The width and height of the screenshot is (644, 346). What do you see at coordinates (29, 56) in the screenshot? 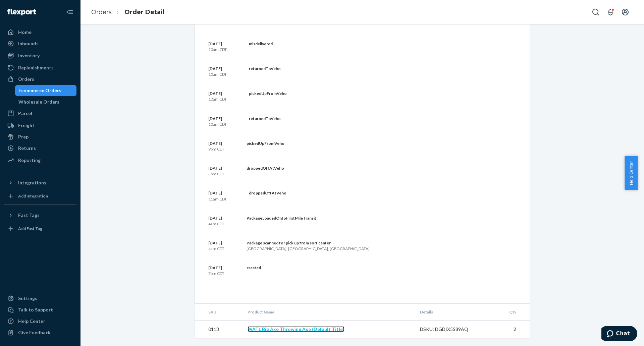
I see `div: Inventory` at bounding box center [29, 56].